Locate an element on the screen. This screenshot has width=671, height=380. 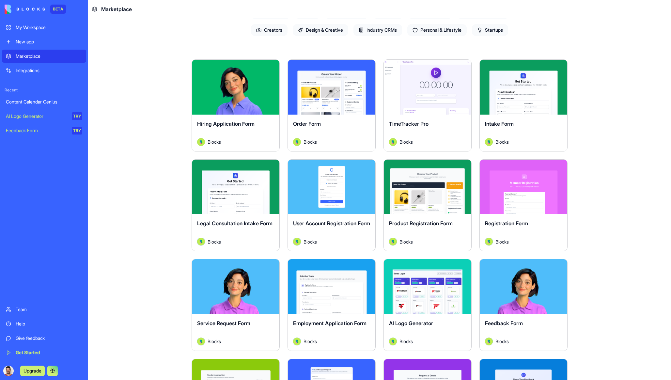
div: AI Logo Generator is located at coordinates (37, 116).